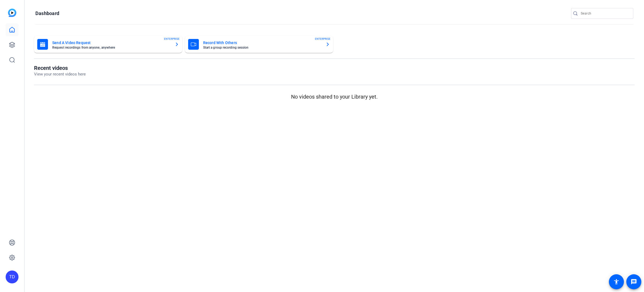 Image resolution: width=644 pixels, height=292 pixels. I want to click on mat-card-title: Send A Video Request, so click(111, 43).